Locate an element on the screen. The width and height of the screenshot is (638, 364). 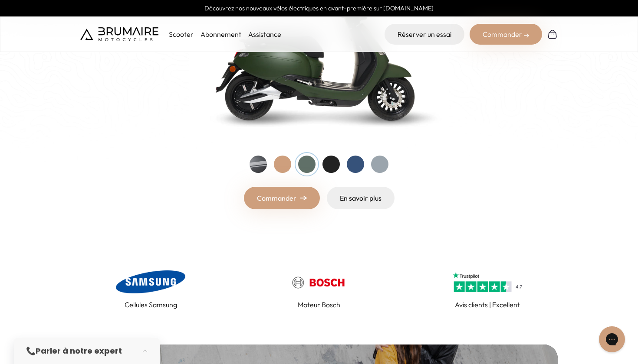
button: Gorgias live chat is located at coordinates (17, 16).